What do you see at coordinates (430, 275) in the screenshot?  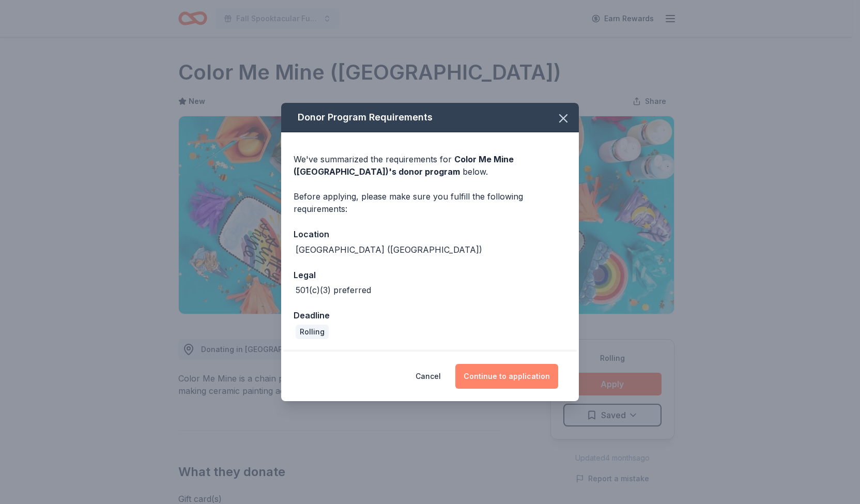 I see `div: Legal` at bounding box center [430, 275].